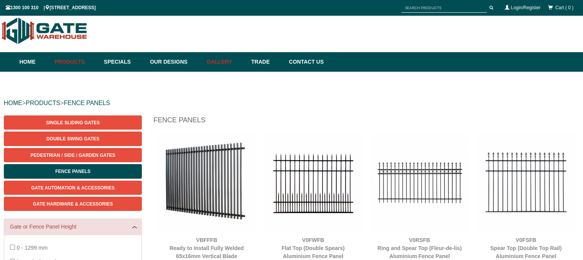 This screenshot has width=583, height=260. Describe the element at coordinates (366, 122) in the screenshot. I see `h1: Fence Panels` at that location.